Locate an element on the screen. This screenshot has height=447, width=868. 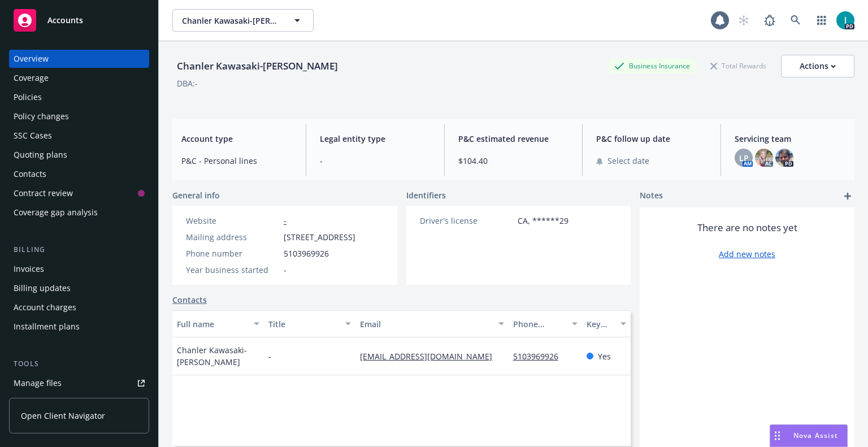
a: SSC Cases is located at coordinates (79, 136).